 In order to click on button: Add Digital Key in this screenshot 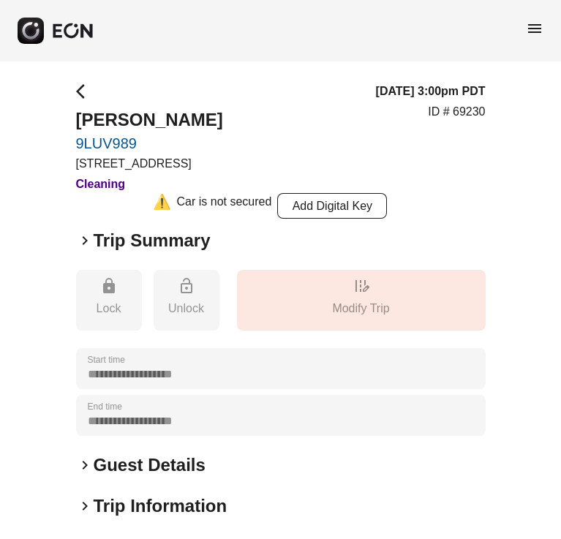, I will do `click(332, 206)`.